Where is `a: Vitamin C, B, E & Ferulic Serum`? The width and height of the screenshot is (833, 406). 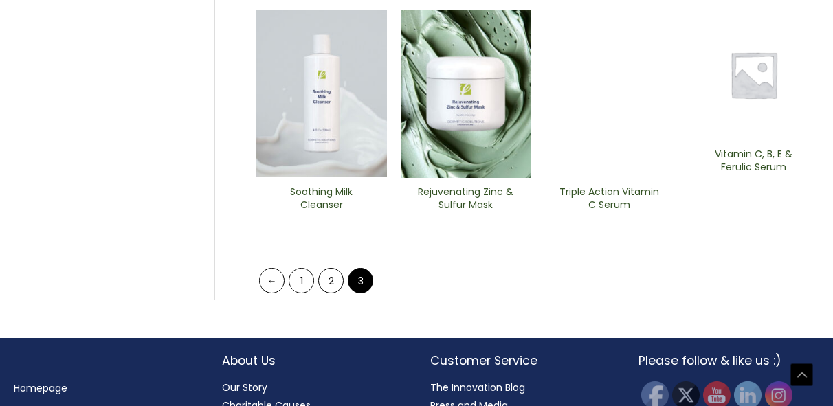
a: Vitamin C, B, E & Ferulic Serum is located at coordinates (753, 163).